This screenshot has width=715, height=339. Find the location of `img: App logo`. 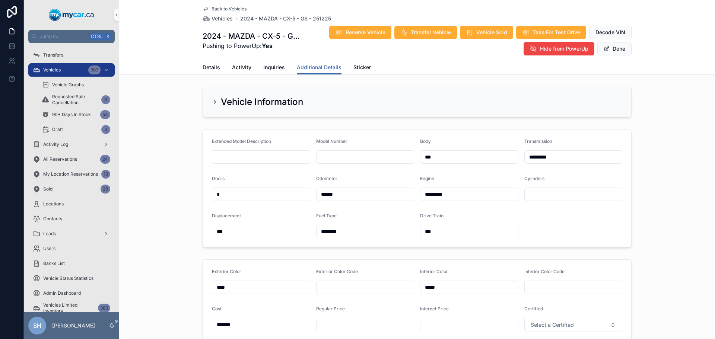

img: App logo is located at coordinates (71, 15).